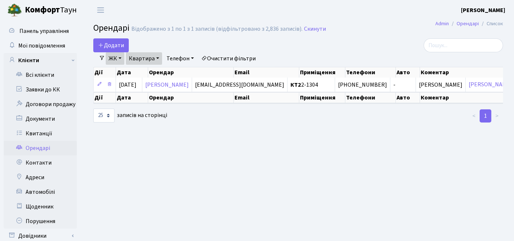 The height and width of the screenshot is (241, 514). Describe the element at coordinates (111, 45) in the screenshot. I see `a: Додати` at that location.